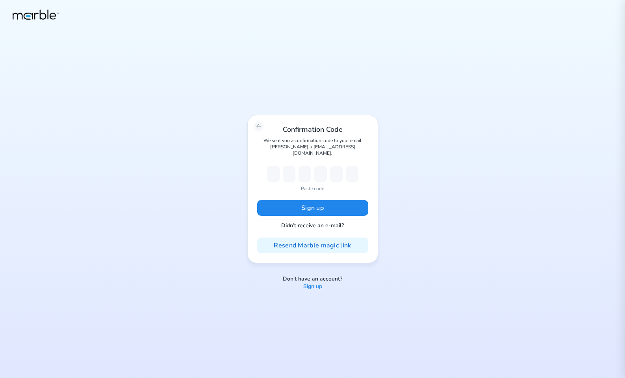 The width and height of the screenshot is (625, 378). Describe the element at coordinates (313, 225) in the screenshot. I see `p: Didn’t receive an e-mail?` at that location.